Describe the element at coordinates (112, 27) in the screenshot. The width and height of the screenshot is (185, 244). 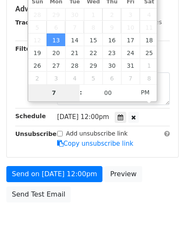
I see `span: October 9, 2025` at that location.